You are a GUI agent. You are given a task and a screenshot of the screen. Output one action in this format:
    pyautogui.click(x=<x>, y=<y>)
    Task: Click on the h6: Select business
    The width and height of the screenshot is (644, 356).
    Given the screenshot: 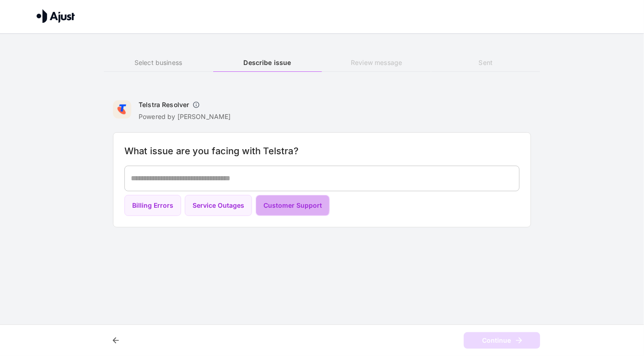 What is the action you would take?
    pyautogui.click(x=158, y=63)
    